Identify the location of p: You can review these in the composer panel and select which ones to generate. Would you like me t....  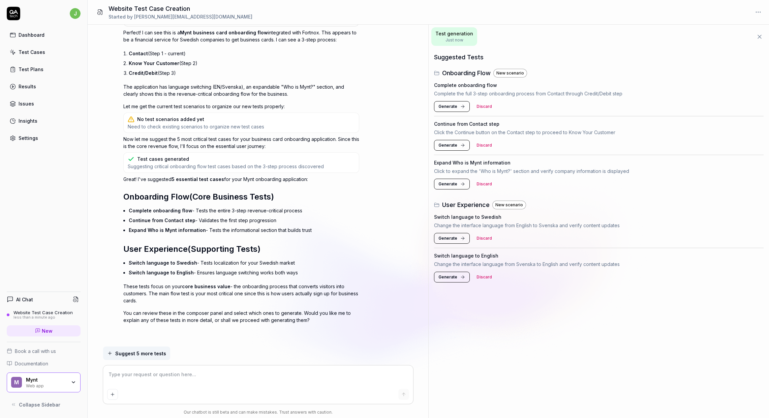
(241, 316).